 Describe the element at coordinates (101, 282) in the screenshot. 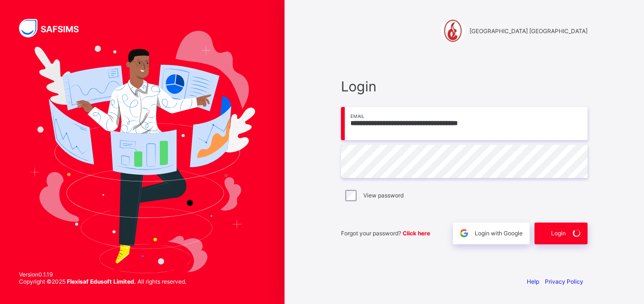

I see `strong: Flexisaf Edusoft Limited.` at that location.